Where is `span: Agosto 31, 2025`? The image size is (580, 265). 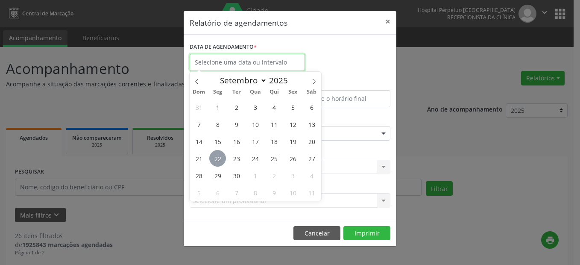
span: Agosto 31, 2025 is located at coordinates (198, 107).